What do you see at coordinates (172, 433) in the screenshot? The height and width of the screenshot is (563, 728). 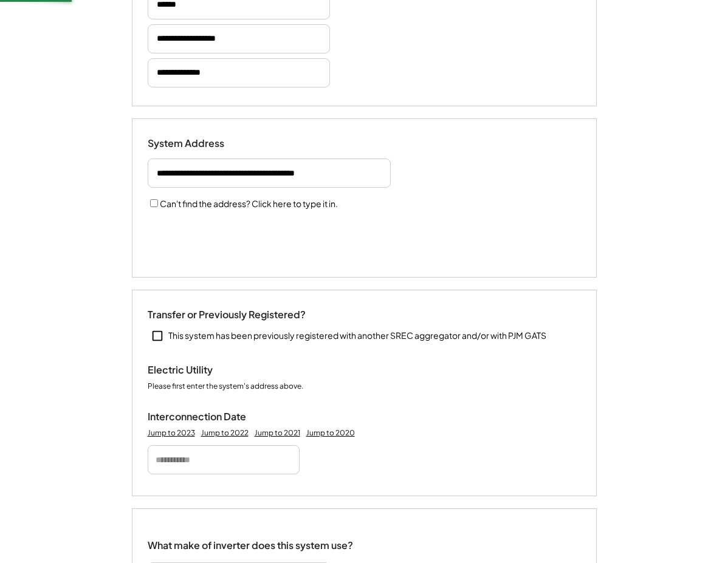 I see `div: Jump to 2023` at bounding box center [172, 433].